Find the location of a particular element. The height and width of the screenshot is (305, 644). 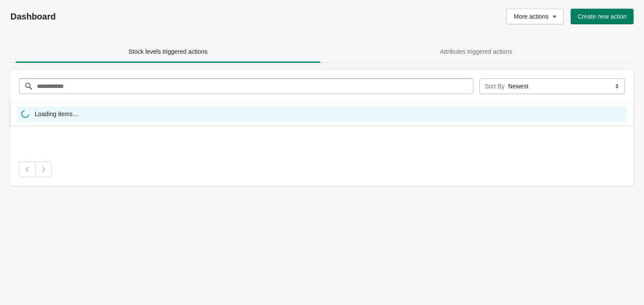

button: More actions is located at coordinates (535, 17).